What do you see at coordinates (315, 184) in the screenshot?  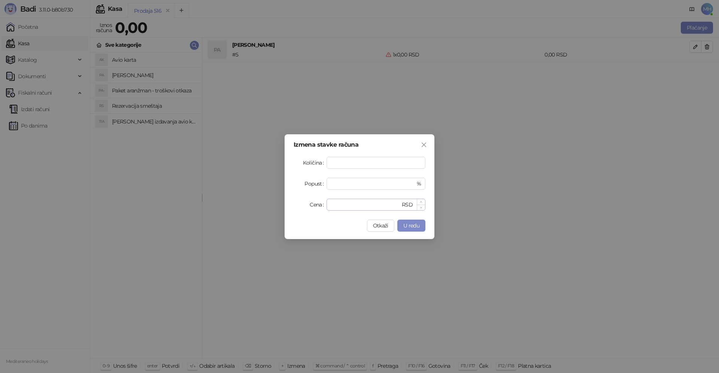 I see `label: Popust` at bounding box center [315, 184].